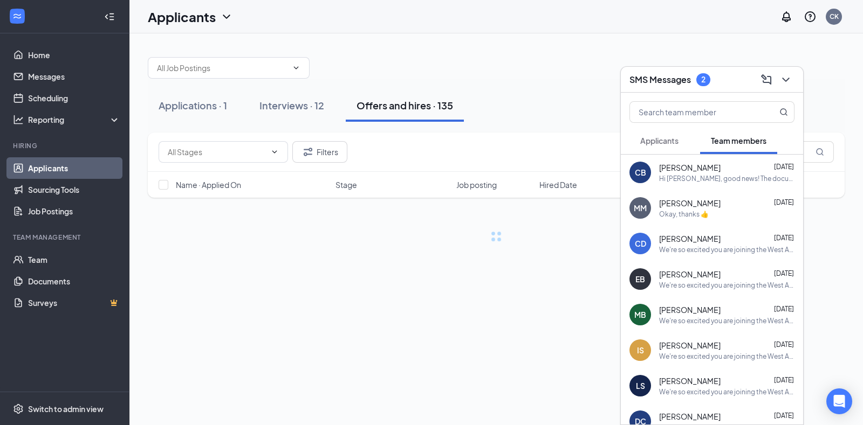 The height and width of the screenshot is (425, 863). Describe the element at coordinates (640, 208) in the screenshot. I see `div: MM` at that location.